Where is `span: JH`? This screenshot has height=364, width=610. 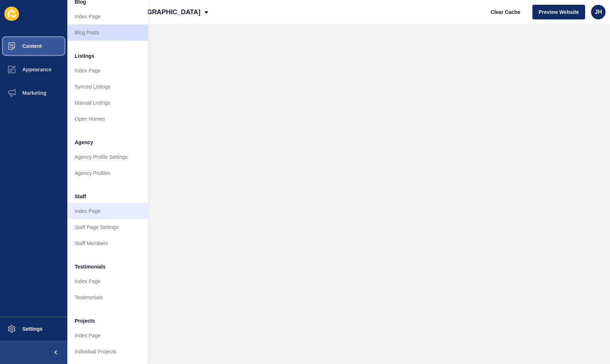 span: JH is located at coordinates (598, 12).